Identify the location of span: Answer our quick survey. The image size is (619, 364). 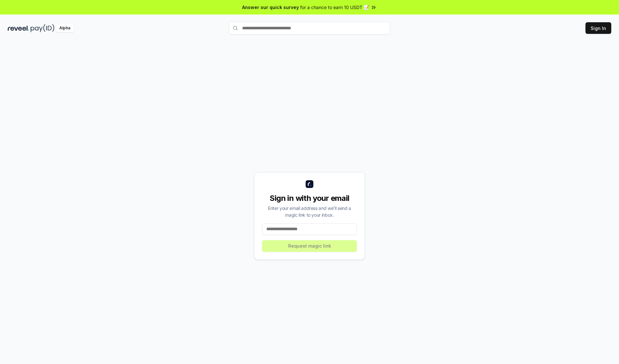
(270, 7).